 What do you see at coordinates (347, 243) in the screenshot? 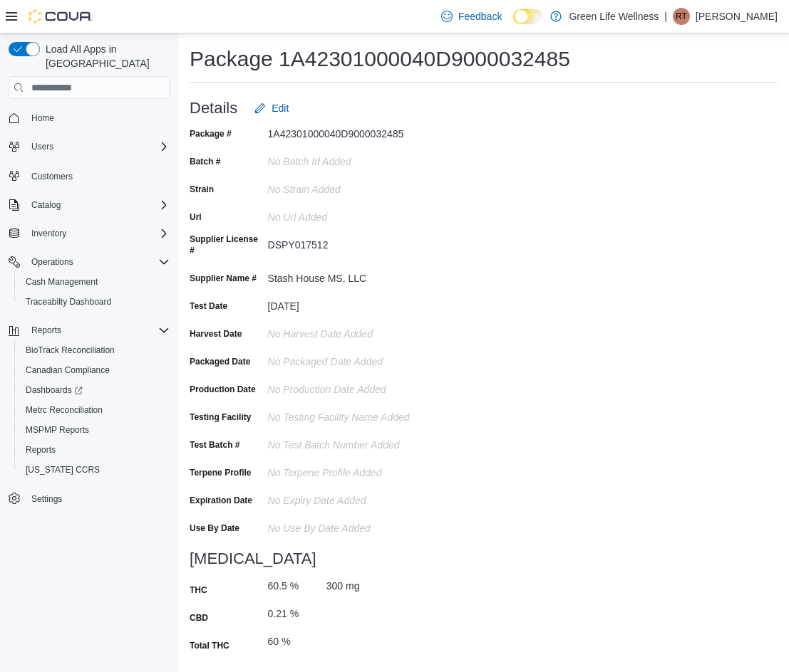
I see `div: DSPY017512` at bounding box center [347, 243].